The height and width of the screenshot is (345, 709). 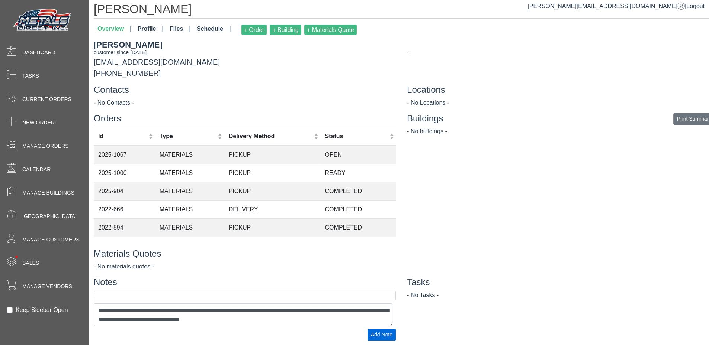 I want to click on div: Id, so click(x=122, y=136).